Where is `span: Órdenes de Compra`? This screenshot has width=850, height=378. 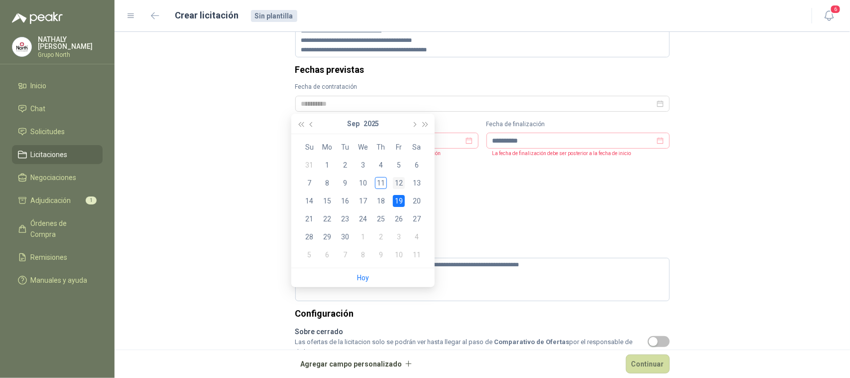 span: Órdenes de Compra is located at coordinates (62, 229).